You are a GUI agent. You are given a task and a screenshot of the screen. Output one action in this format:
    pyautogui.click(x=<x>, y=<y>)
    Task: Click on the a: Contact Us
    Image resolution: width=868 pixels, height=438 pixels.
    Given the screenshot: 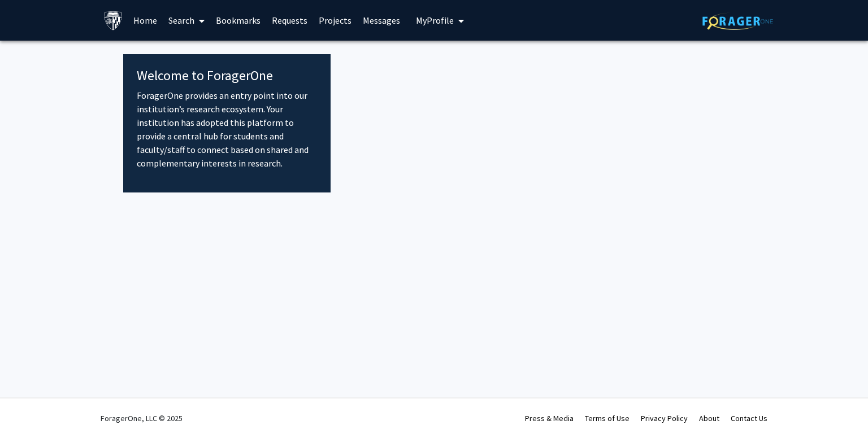 What is the action you would take?
    pyautogui.click(x=749, y=418)
    